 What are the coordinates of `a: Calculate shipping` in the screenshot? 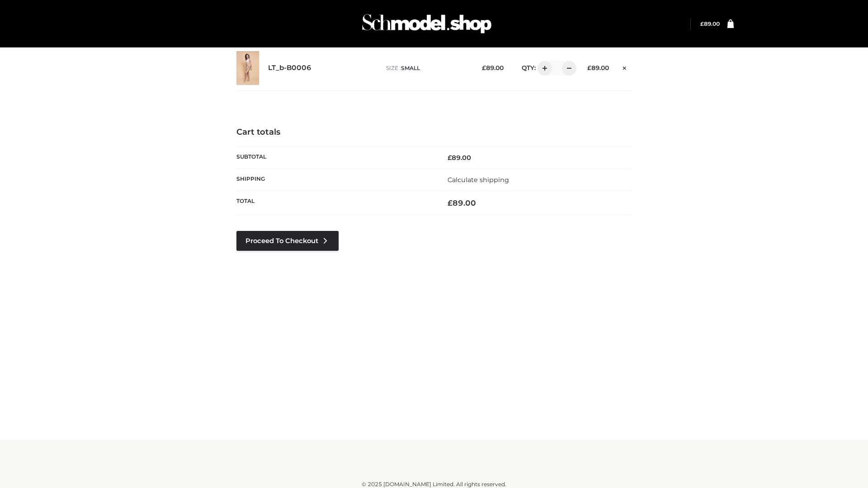 It's located at (479, 180).